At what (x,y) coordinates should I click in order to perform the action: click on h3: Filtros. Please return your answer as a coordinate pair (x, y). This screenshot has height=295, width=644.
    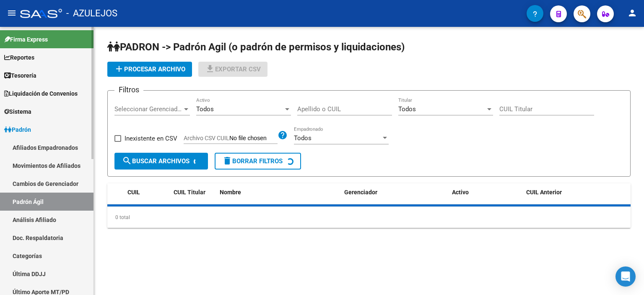
    Looking at the image, I should click on (129, 90).